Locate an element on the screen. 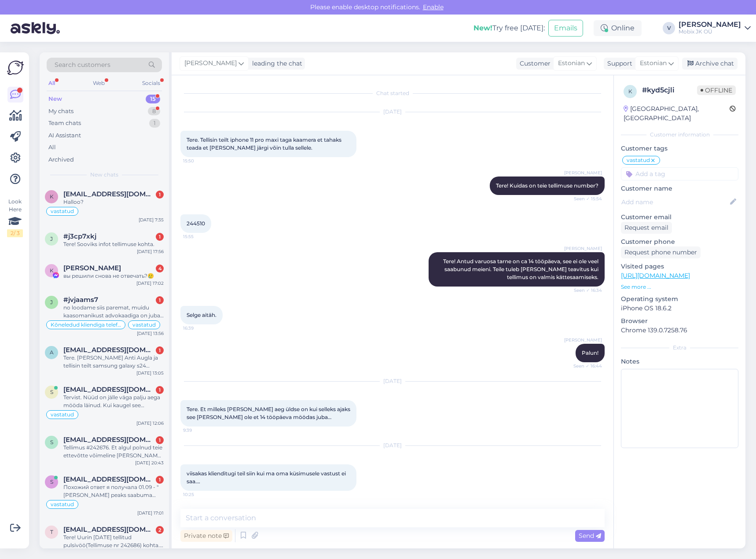 The width and height of the screenshot is (756, 559). span: Palun! is located at coordinates (591, 352).